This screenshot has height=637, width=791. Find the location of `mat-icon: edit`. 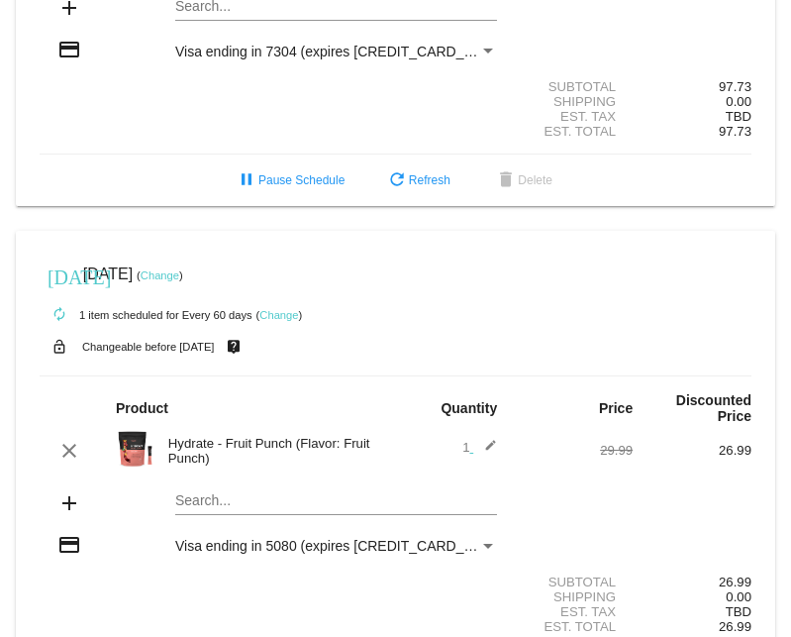

mat-icon: edit is located at coordinates (485, 450).